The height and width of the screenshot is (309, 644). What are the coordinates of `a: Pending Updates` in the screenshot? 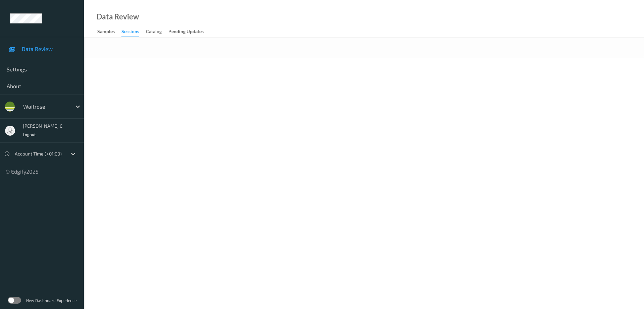 It's located at (189, 32).